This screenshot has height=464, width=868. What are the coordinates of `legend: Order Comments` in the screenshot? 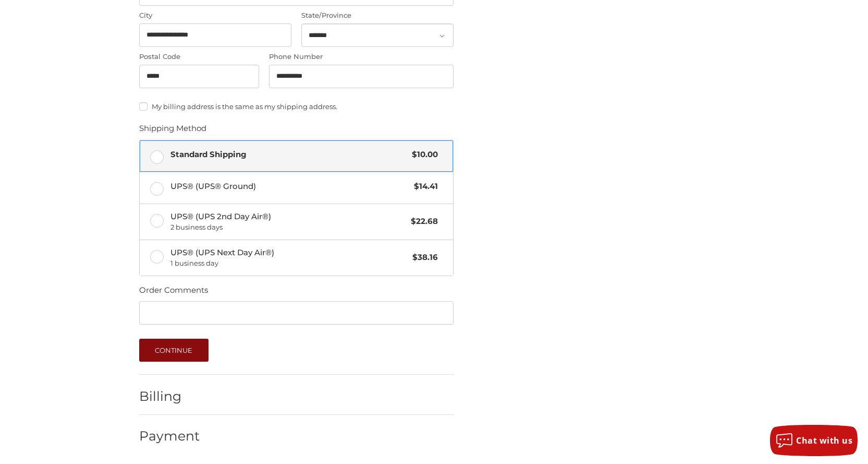 It's located at (174, 293).